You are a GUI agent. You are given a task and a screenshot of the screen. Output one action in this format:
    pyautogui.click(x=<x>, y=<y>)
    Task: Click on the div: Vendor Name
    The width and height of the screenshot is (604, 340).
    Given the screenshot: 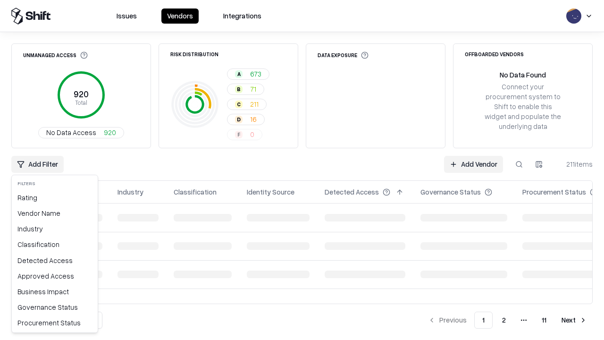 What is the action you would take?
    pyautogui.click(x=55, y=213)
    